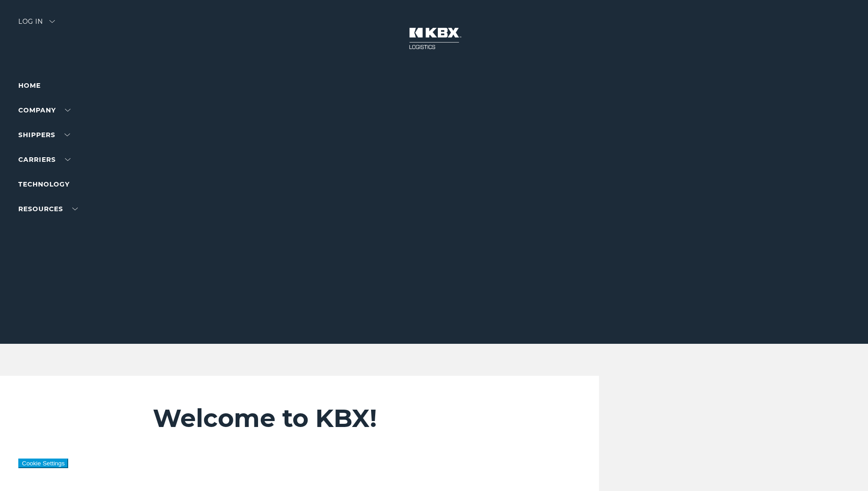  I want to click on a: RESOURCES, so click(48, 209).